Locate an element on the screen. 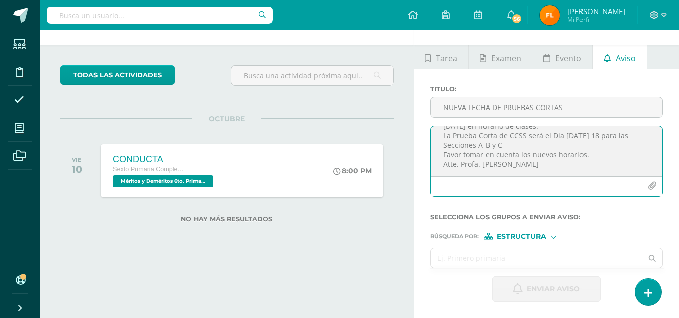  span: Examen is located at coordinates (506, 58).